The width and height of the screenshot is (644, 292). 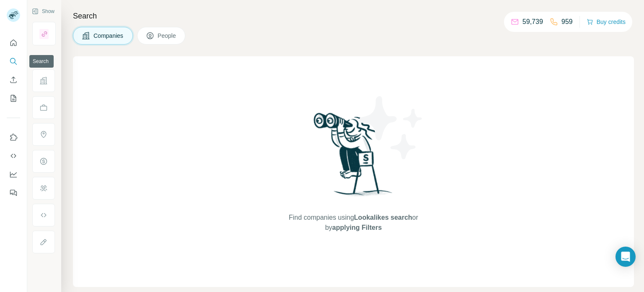 What do you see at coordinates (109, 36) in the screenshot?
I see `span: Companies` at bounding box center [109, 36].